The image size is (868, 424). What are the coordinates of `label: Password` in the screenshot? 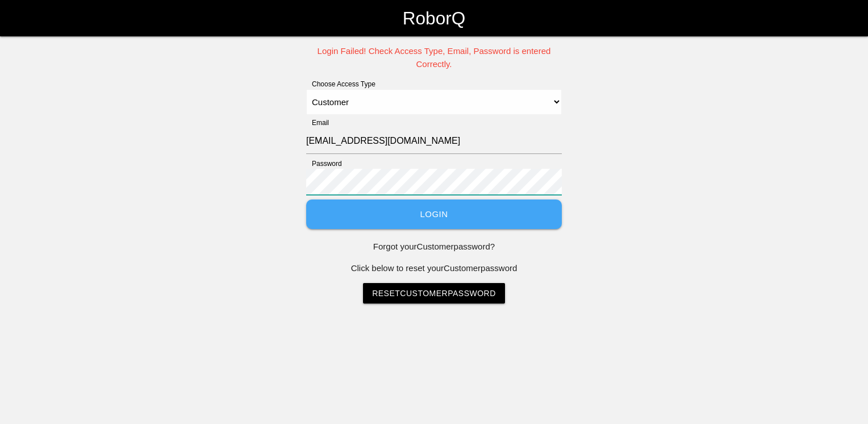 It's located at (324, 164).